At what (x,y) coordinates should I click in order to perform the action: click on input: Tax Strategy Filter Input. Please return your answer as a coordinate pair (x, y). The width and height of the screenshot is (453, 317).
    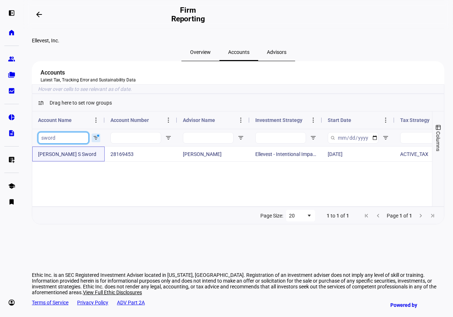
    Looking at the image, I should click on (425, 138).